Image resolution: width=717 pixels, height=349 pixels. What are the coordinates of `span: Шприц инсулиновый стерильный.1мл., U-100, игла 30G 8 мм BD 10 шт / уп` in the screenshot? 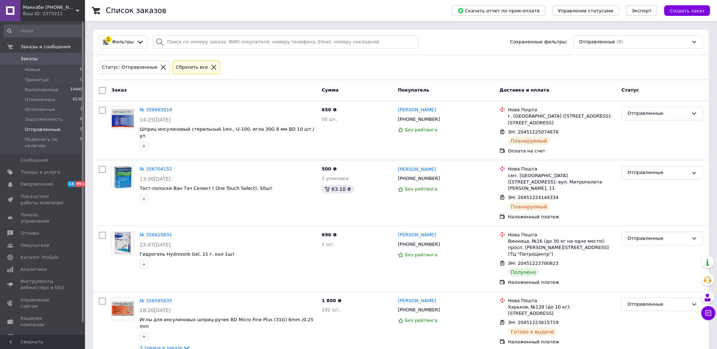 It's located at (227, 133).